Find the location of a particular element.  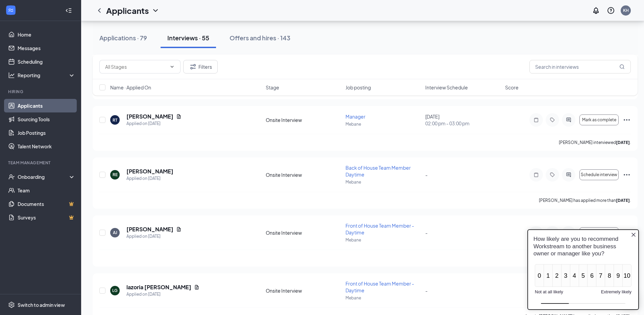

div: Applications · 79 is located at coordinates (123, 38).